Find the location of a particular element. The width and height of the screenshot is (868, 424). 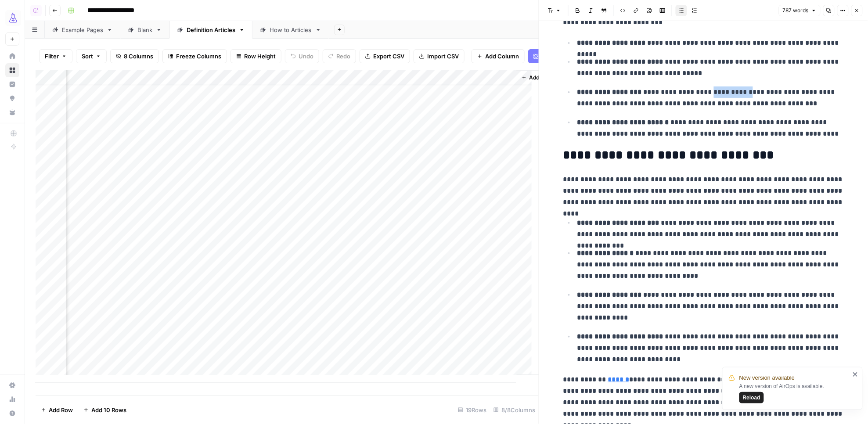

button: Add Row is located at coordinates (56, 409).